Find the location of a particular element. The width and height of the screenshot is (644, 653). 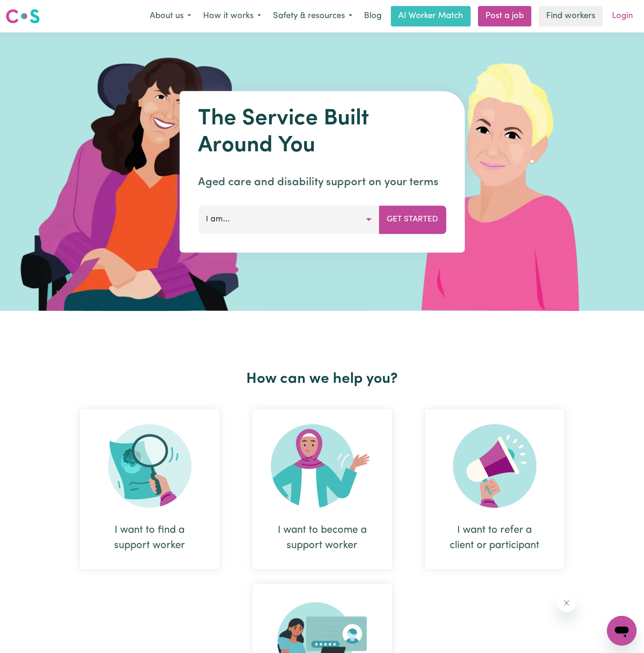

button: About us is located at coordinates (170, 17).